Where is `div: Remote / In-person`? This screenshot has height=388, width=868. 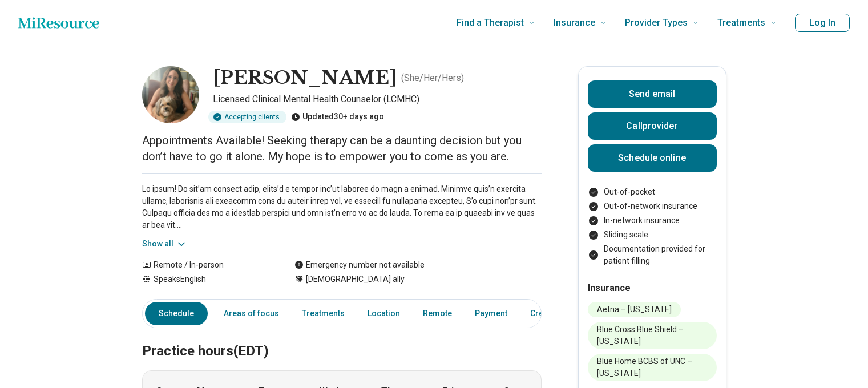 div: Remote / In-person is located at coordinates (207, 264).